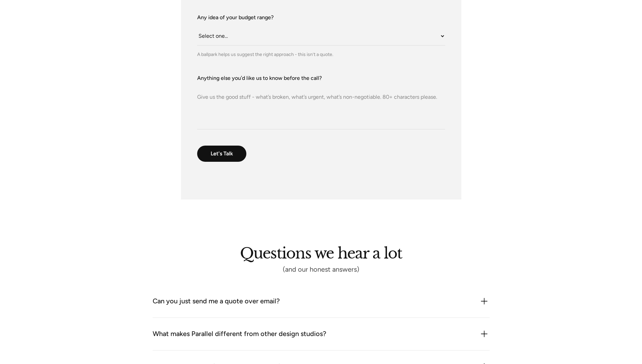 The width and height of the screenshot is (642, 364). I want to click on label: Anything else you’d like us to know before the call?, so click(321, 78).